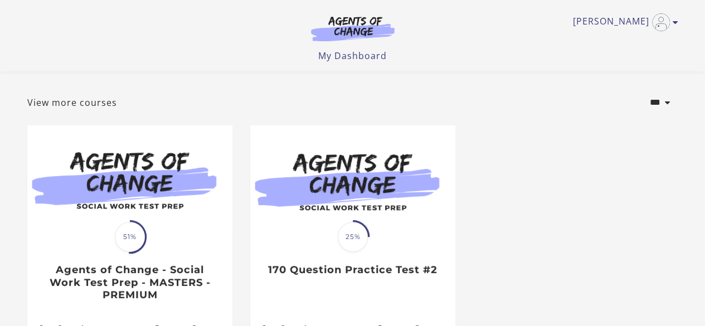 The width and height of the screenshot is (705, 326). What do you see at coordinates (623, 22) in the screenshot?
I see `a: Toggle menu` at bounding box center [623, 22].